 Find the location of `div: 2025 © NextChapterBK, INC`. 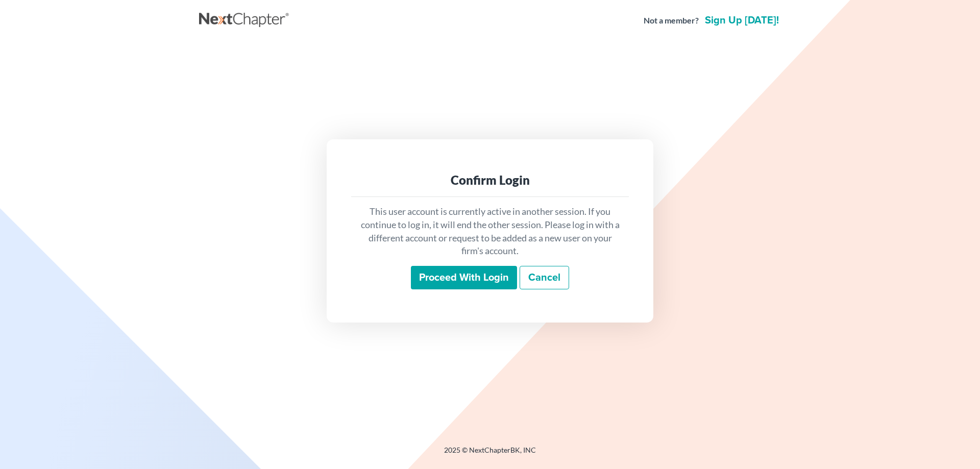

div: 2025 © NextChapterBK, INC is located at coordinates (490, 454).